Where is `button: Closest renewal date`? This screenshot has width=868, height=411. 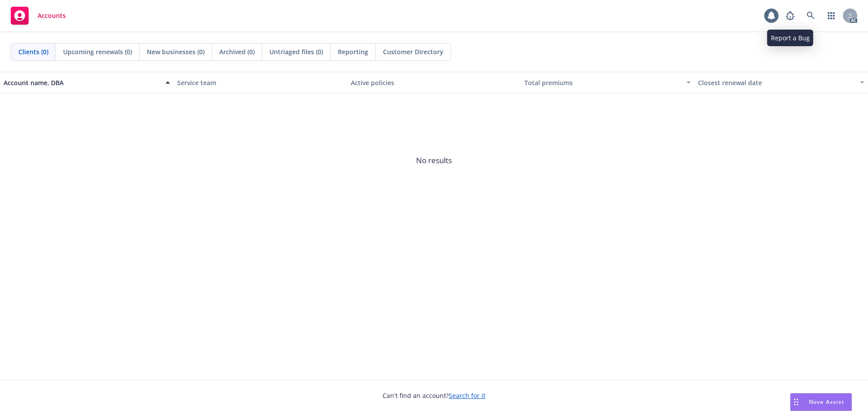
button: Closest renewal date is located at coordinates (782, 82).